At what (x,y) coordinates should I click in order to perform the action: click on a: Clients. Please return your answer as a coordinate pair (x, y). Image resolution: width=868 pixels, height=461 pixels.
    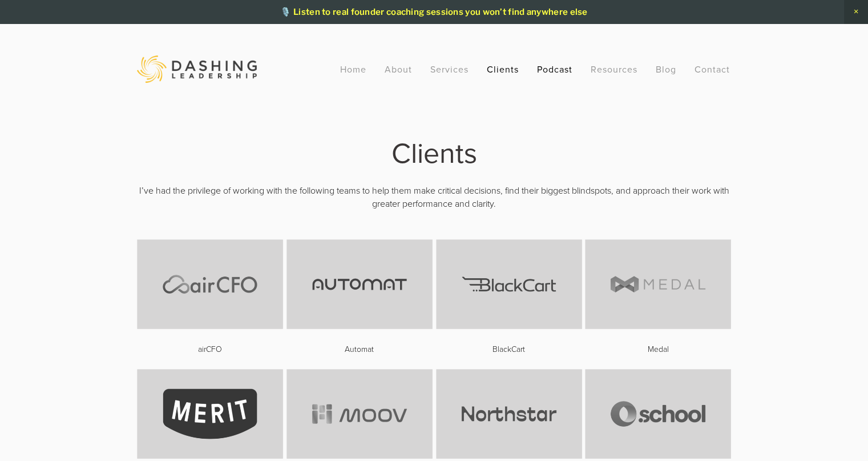
    Looking at the image, I should click on (503, 69).